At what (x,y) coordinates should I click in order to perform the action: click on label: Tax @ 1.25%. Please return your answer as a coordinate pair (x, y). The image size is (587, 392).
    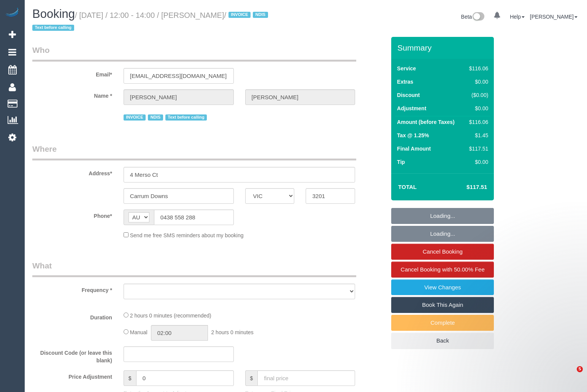
    Looking at the image, I should click on (413, 135).